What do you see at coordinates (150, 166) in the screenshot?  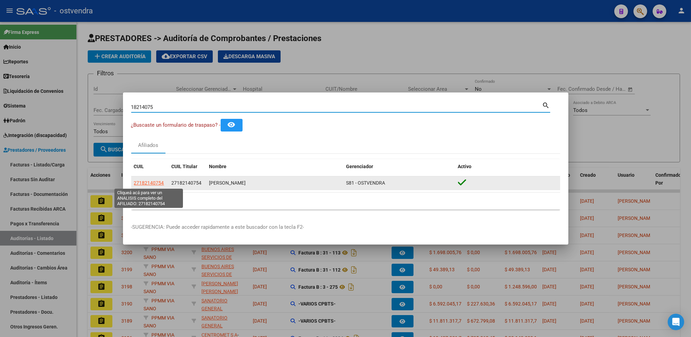 I see `datatable-header-cell: CUIL` at bounding box center [150, 166].